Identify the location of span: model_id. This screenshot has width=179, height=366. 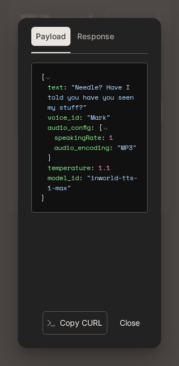
(63, 177).